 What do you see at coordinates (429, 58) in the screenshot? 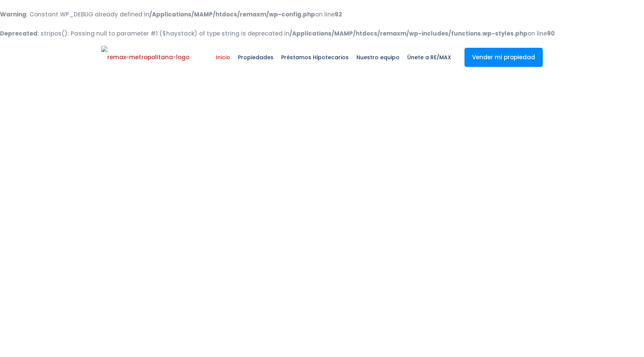
I see `a: Únete a RE/MAX` at bounding box center [429, 58].